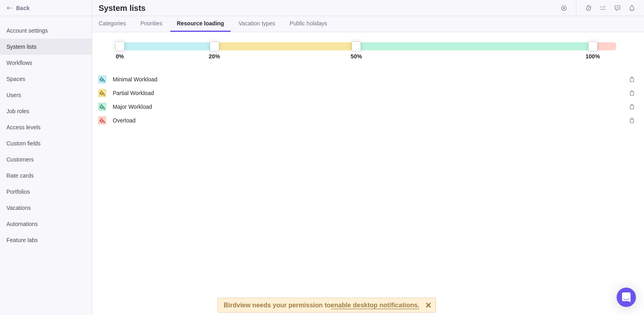  Describe the element at coordinates (589, 9) in the screenshot. I see `a: Time logs` at that location.